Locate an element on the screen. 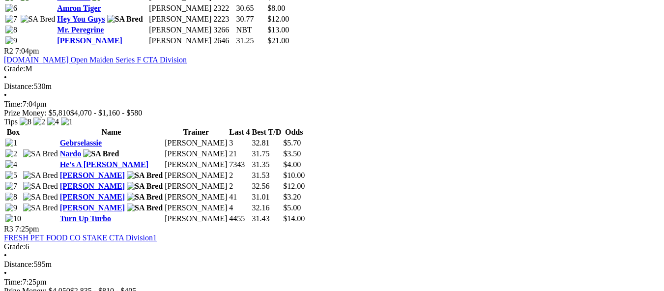 The width and height of the screenshot is (664, 291). td: NBT is located at coordinates (251, 30).